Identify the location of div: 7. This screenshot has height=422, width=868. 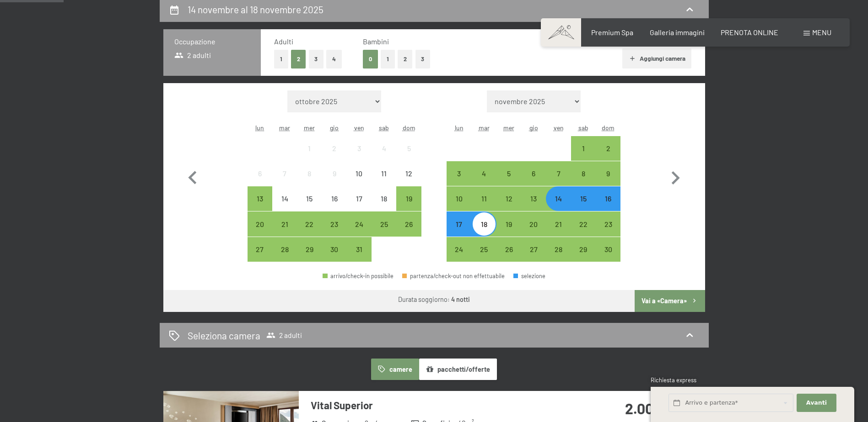
(285, 182).